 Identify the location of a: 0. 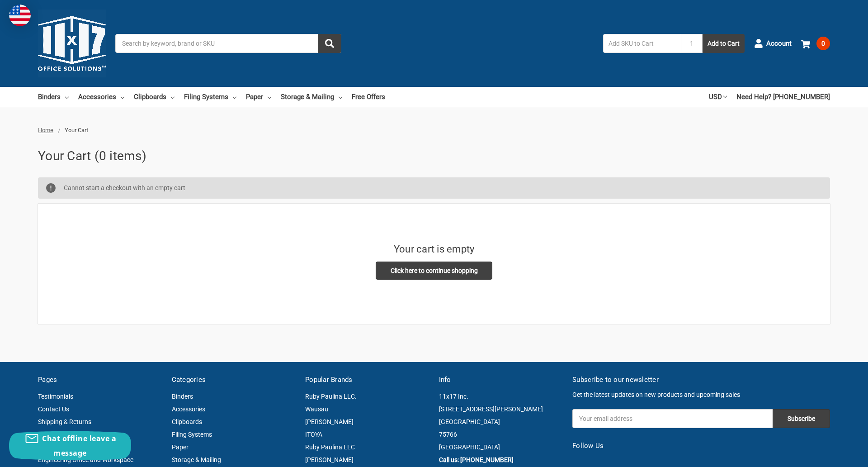
(815, 43).